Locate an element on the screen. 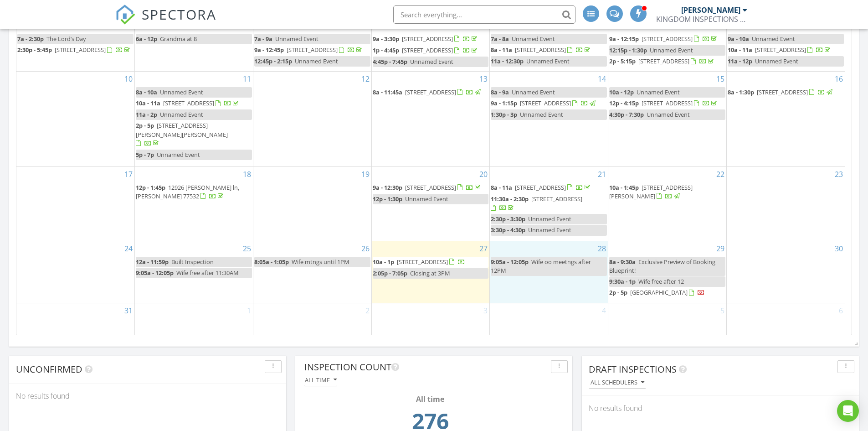  a: Go to August 30, 2025 is located at coordinates (839, 249).